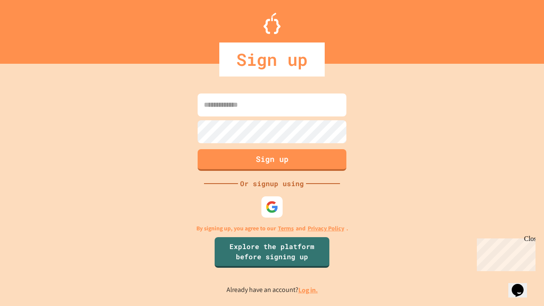 The image size is (544, 306). Describe the element at coordinates (308, 290) in the screenshot. I see `a: Log in.` at that location.